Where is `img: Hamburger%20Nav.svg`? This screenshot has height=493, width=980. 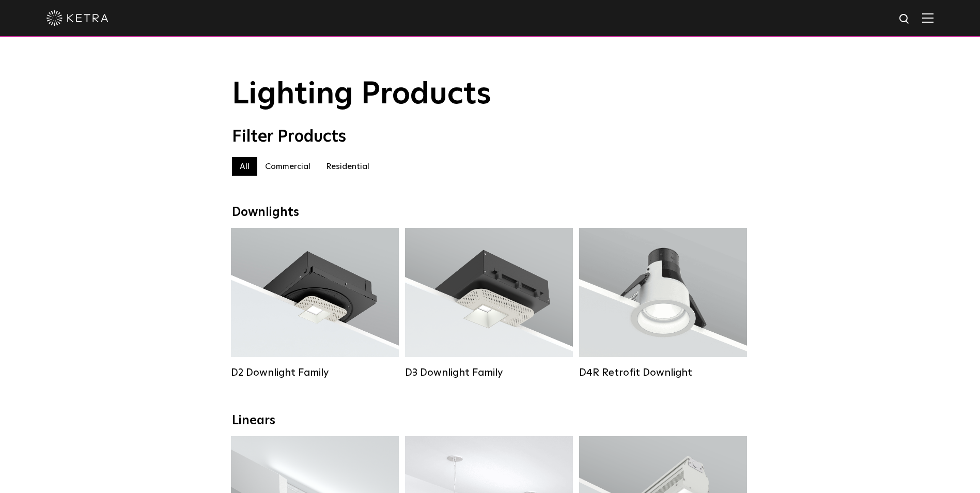 img: Hamburger%20Nav.svg is located at coordinates (928, 18).